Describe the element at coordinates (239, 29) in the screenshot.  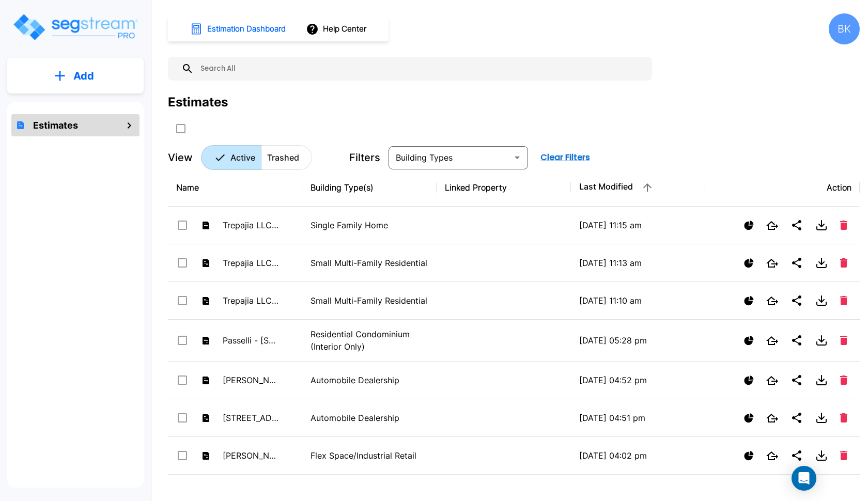
I see `button: Estimation Dashboard` at that location.